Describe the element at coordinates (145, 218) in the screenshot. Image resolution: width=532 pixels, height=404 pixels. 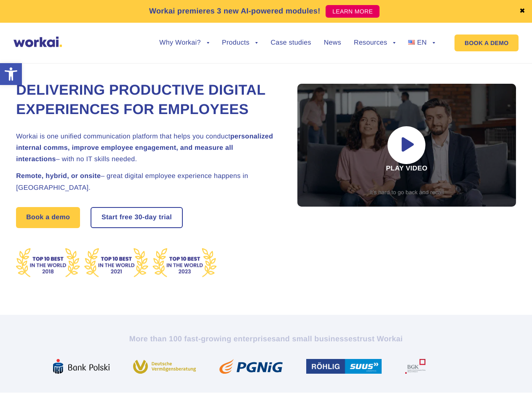
I see `i: 30-day` at that location.